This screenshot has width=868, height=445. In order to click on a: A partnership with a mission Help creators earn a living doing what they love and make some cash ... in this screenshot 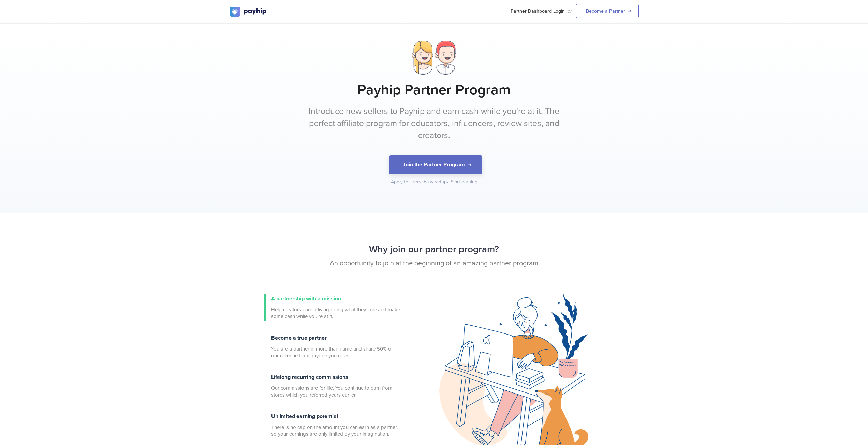, I will do `click(332, 307)`.